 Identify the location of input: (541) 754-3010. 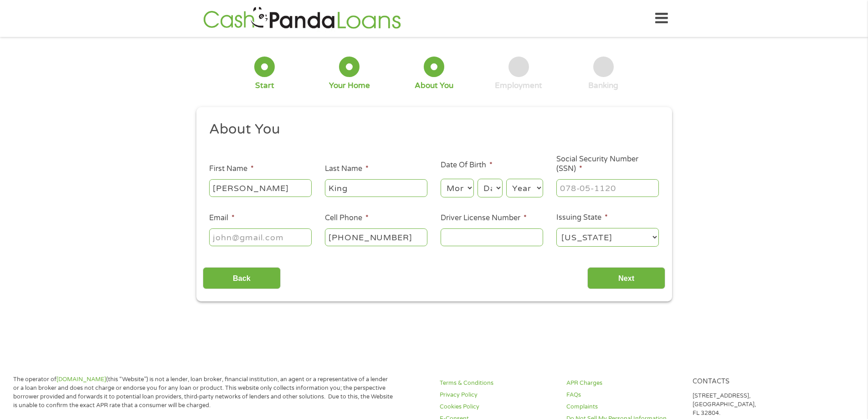
(376, 237).